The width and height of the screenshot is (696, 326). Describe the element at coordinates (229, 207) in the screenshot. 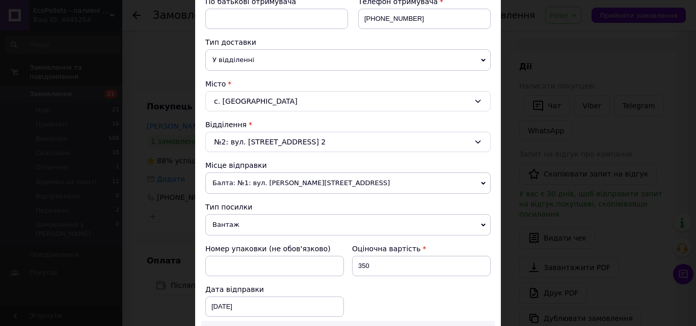

I see `span: Тип посилки` at that location.